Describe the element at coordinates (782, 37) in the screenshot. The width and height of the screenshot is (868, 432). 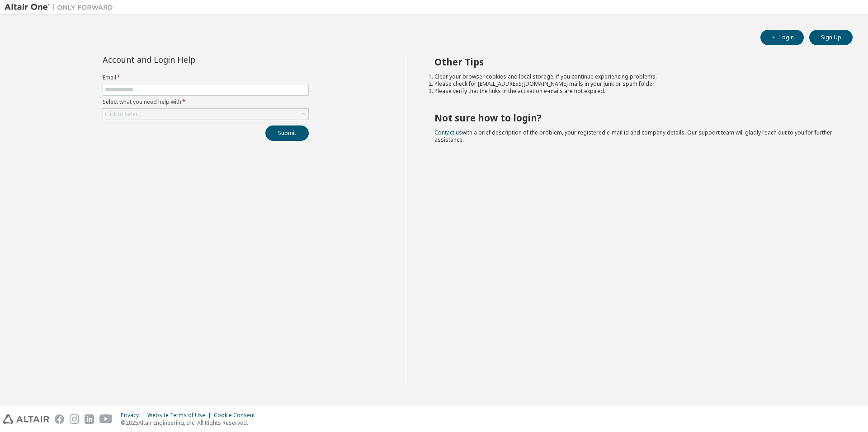
I see `button: Login` at that location.